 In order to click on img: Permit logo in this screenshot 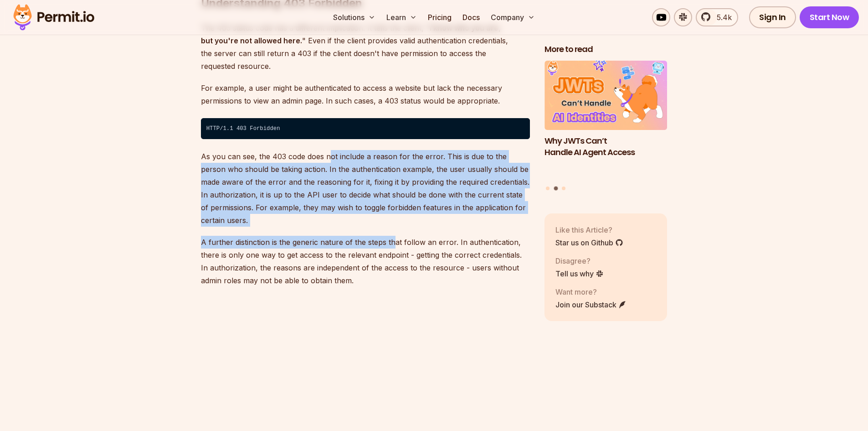, I will do `click(53, 17)`.